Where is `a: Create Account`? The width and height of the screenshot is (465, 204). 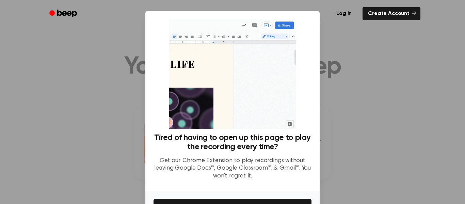 a: Create Account is located at coordinates (392, 14).